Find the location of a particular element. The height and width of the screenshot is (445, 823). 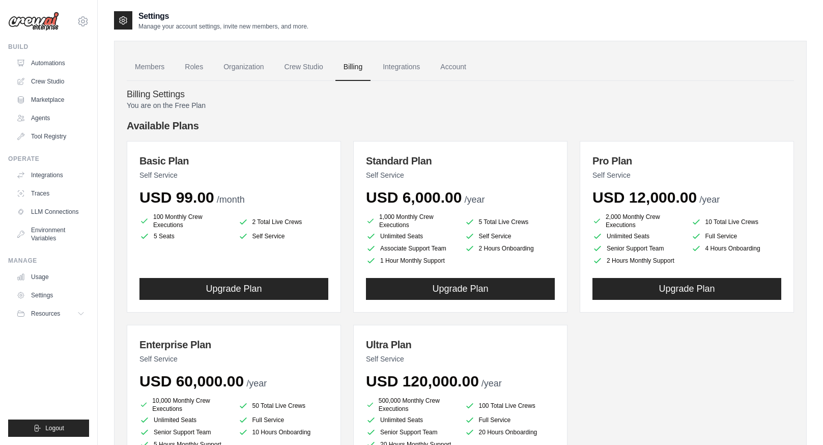

h2: Settings is located at coordinates (223, 16).